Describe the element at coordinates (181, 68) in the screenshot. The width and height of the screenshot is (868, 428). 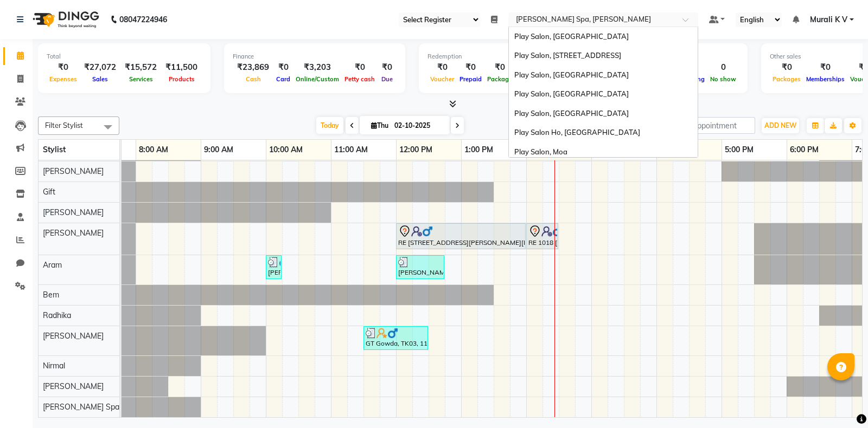
I see `div: ₹11,500` at that location.